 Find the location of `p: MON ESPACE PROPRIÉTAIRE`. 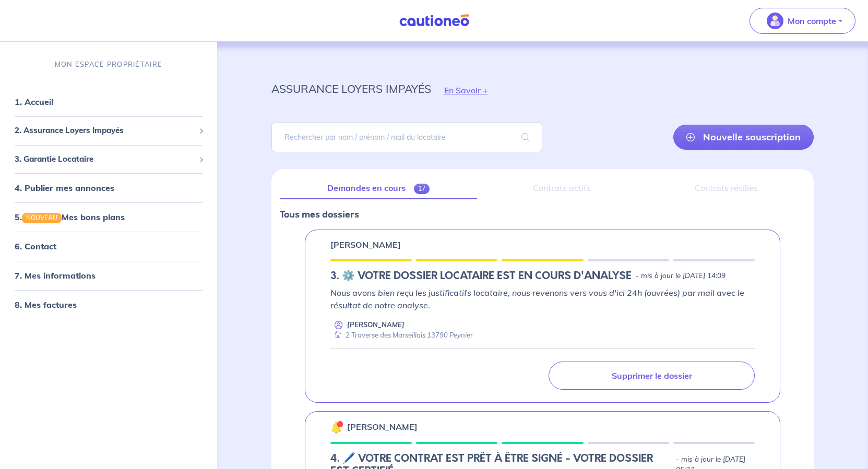

p: MON ESPACE PROPRIÉTAIRE is located at coordinates (108, 64).